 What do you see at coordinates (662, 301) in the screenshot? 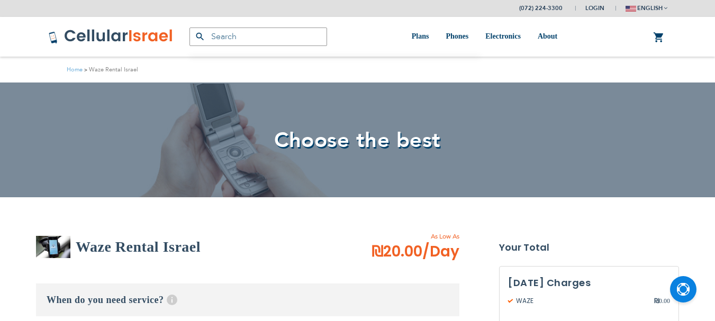
I see `span: 0.00` at bounding box center [662, 301].